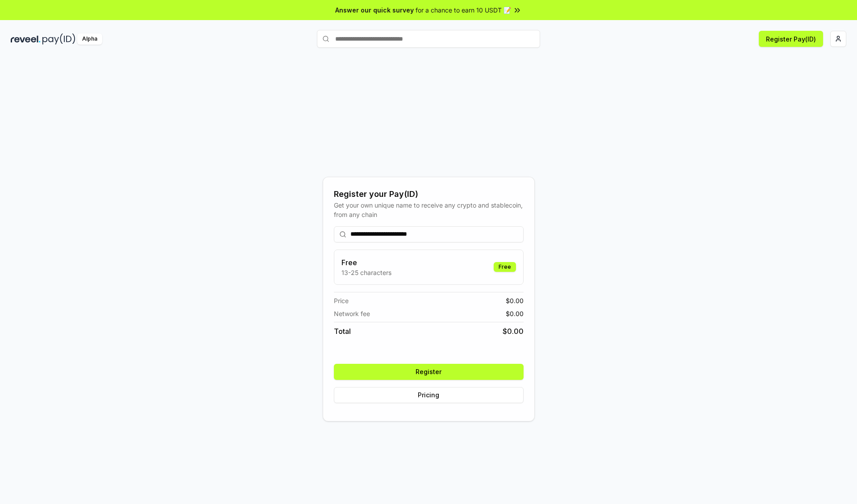  I want to click on div: Get your own unique name to receive any crypto and stablecoin, from any chain, so click(428, 210).